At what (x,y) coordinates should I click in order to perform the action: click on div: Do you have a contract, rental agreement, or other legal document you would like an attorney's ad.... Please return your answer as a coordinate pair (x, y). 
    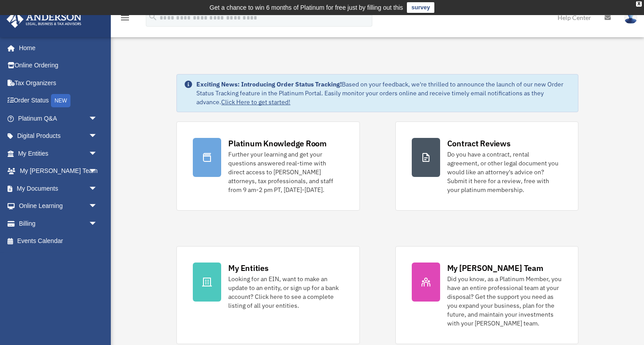
    Looking at the image, I should click on (504, 172).